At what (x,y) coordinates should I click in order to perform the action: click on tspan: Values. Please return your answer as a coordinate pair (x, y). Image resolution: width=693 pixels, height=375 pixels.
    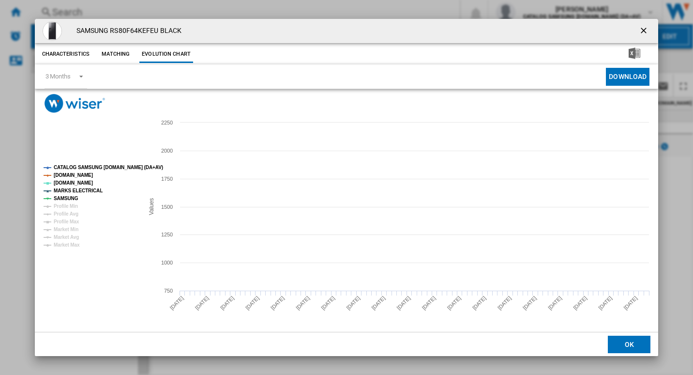
    Looking at the image, I should click on (151, 206).